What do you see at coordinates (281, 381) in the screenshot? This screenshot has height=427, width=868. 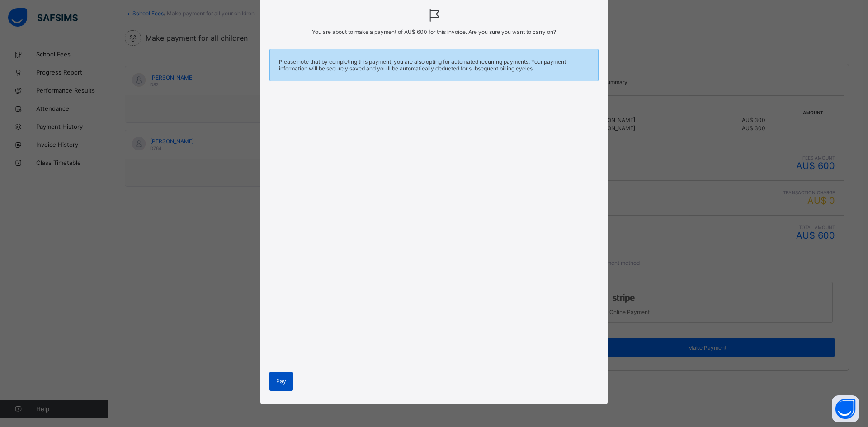 I see `span: Pay` at bounding box center [281, 381].